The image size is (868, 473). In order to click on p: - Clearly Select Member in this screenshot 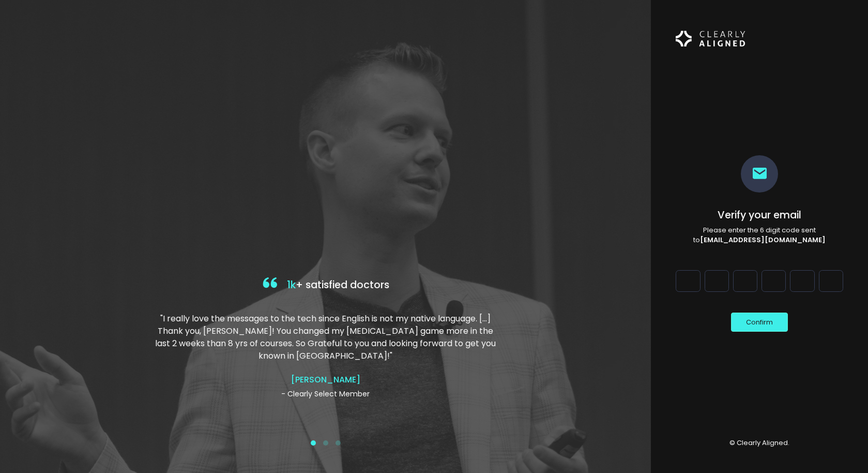, I will do `click(325, 394)`.